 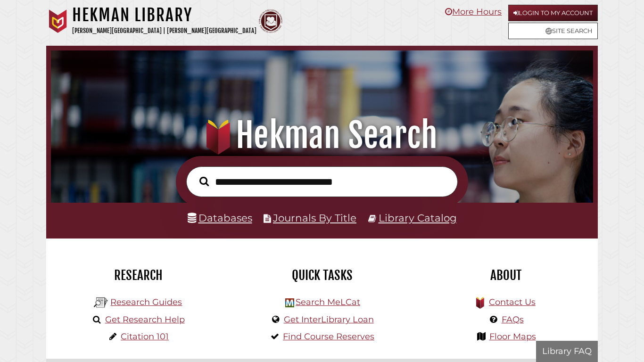 What do you see at coordinates (322, 275) in the screenshot?
I see `h2: Quick Tasks` at bounding box center [322, 275].